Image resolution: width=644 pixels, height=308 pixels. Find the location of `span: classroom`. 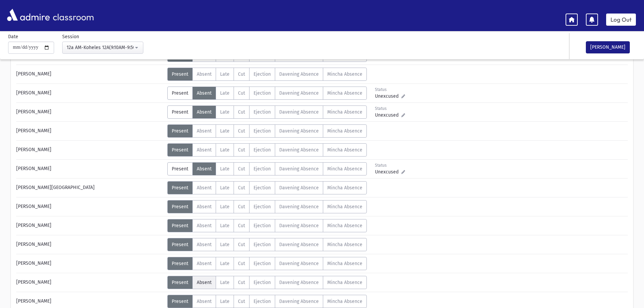

span: classroom is located at coordinates (73, 15).